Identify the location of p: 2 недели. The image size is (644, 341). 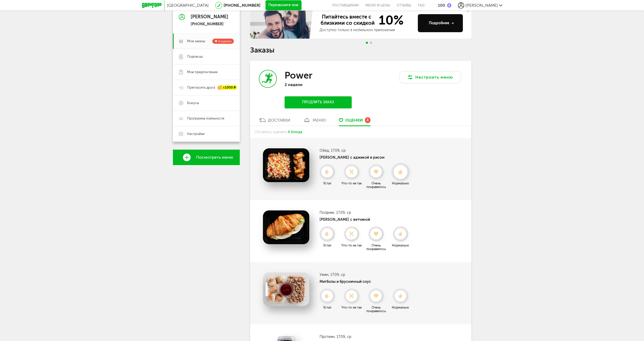
(318, 85).